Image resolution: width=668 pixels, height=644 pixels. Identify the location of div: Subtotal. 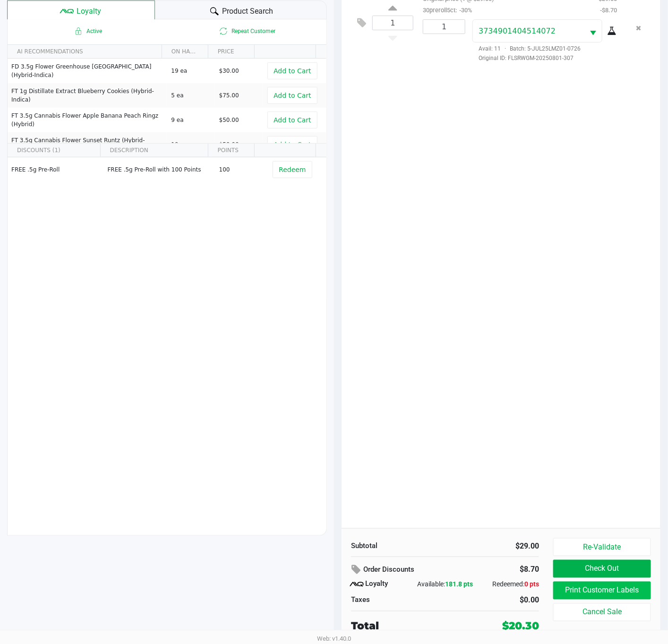
(394, 546).